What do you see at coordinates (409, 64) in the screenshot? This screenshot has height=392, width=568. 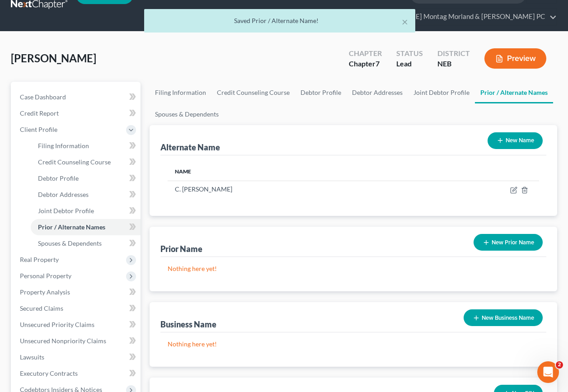 I see `div: Lead` at bounding box center [409, 64].